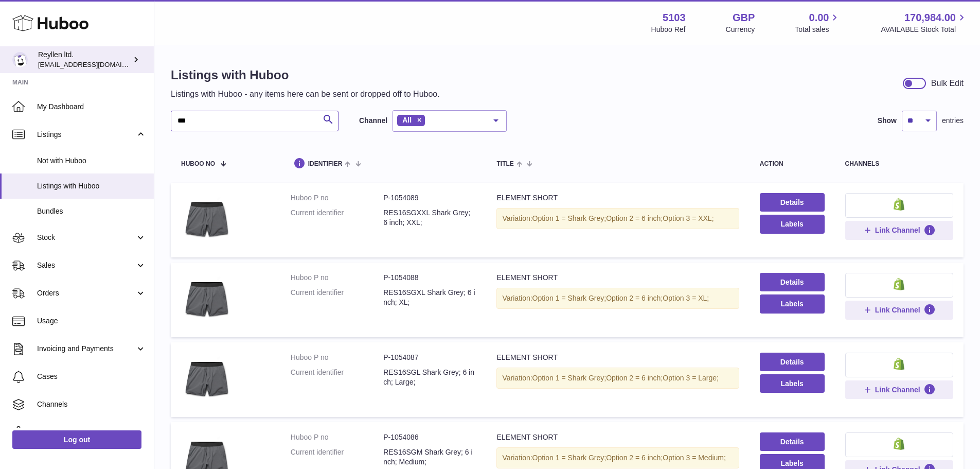  What do you see at coordinates (86, 134) in the screenshot?
I see `span: Listings` at bounding box center [86, 134].